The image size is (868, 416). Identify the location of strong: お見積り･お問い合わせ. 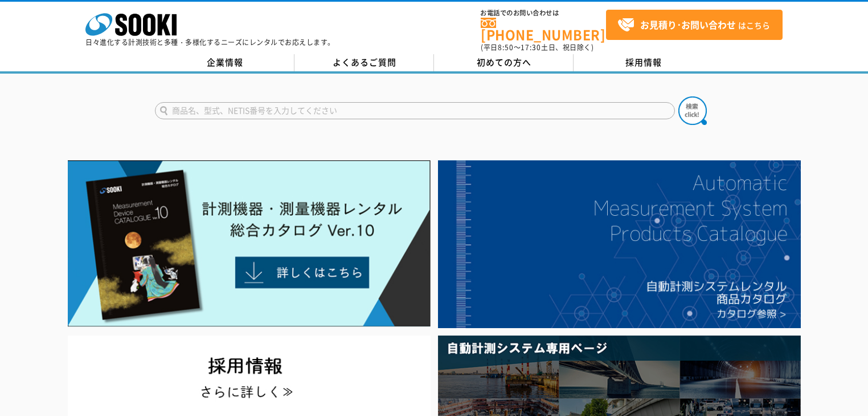
(688, 24).